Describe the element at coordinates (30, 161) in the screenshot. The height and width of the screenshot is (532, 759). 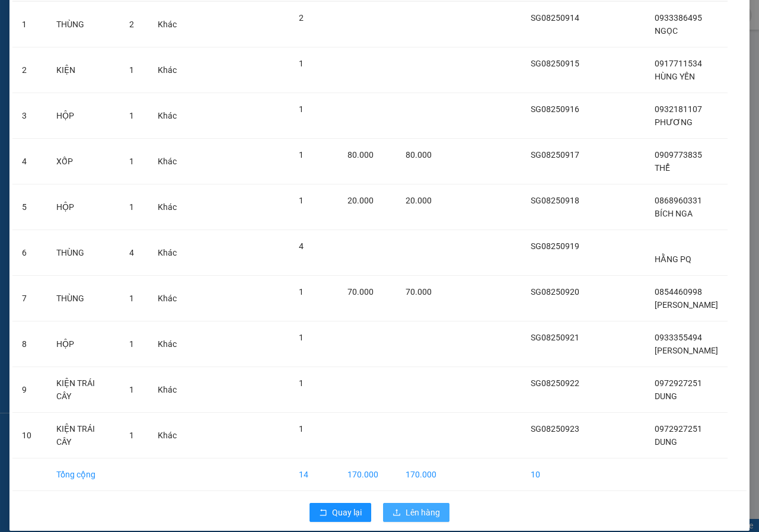
I see `td: 4` at that location.